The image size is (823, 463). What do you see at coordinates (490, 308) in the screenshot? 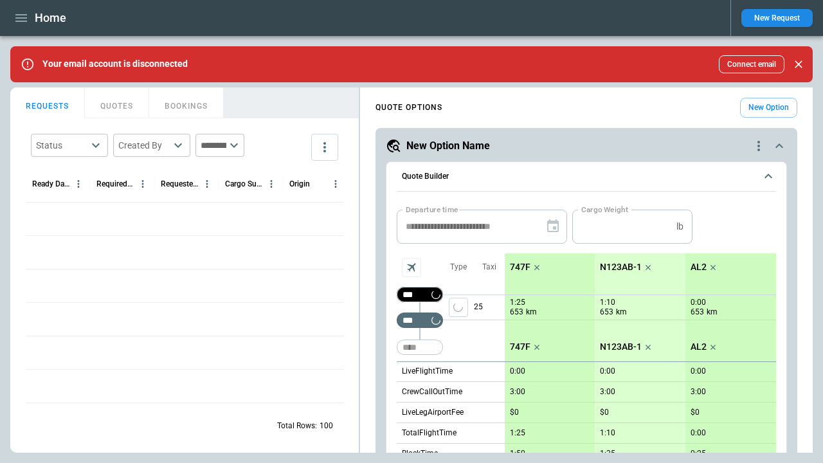
I see `p: 25` at bounding box center [490, 308].